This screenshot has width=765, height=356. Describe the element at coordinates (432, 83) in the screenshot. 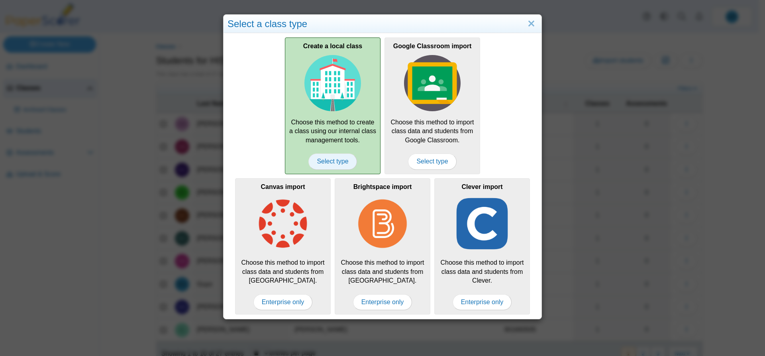

I see `img: class-type-google-classroom.svg` at that location.